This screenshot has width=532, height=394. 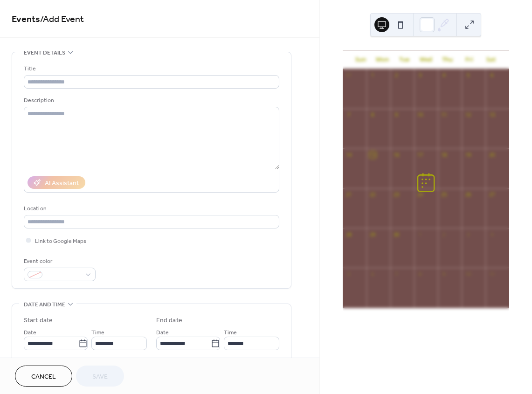 I want to click on div: Sat, so click(x=491, y=59).